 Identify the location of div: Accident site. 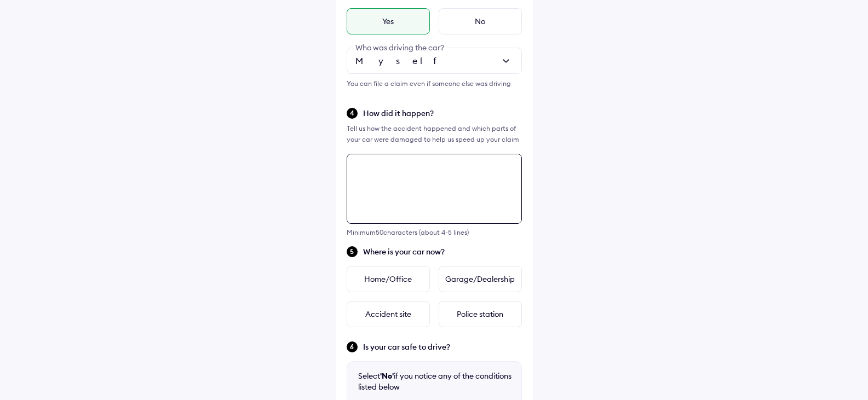
(388, 314).